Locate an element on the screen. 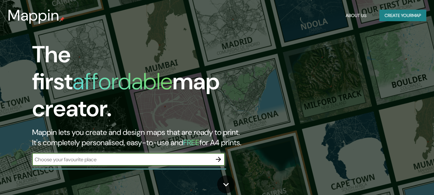  button: About Us is located at coordinates (356, 15).